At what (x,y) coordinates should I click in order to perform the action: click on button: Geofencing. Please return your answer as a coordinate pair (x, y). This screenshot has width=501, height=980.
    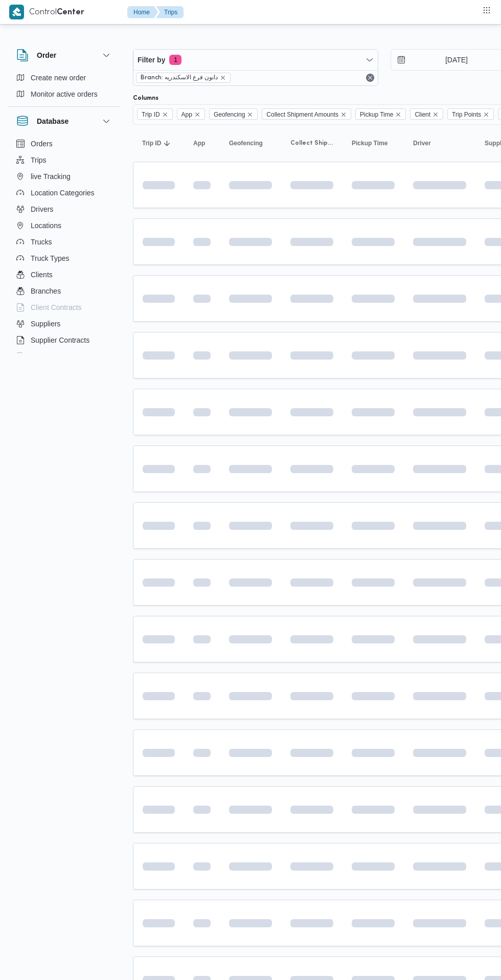
    Looking at the image, I should click on (251, 143).